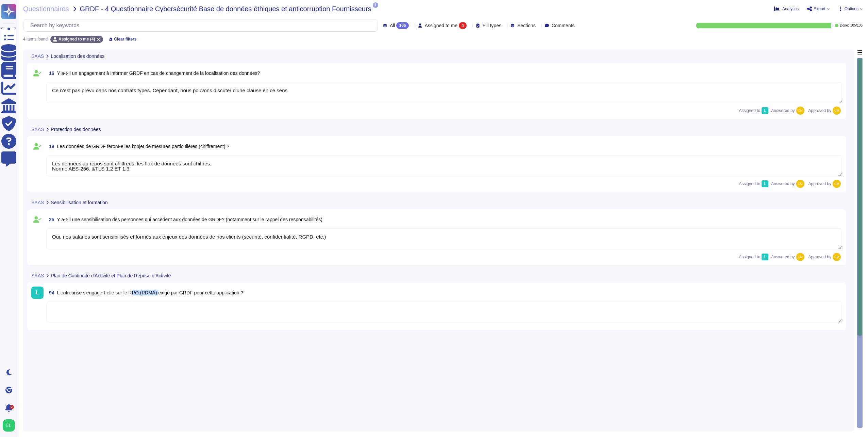 The image size is (868, 437). Describe the element at coordinates (143, 146) in the screenshot. I see `span: Les données de GRDF feront-elles l'objet de mesures particulières (chiffrement) ?` at that location.